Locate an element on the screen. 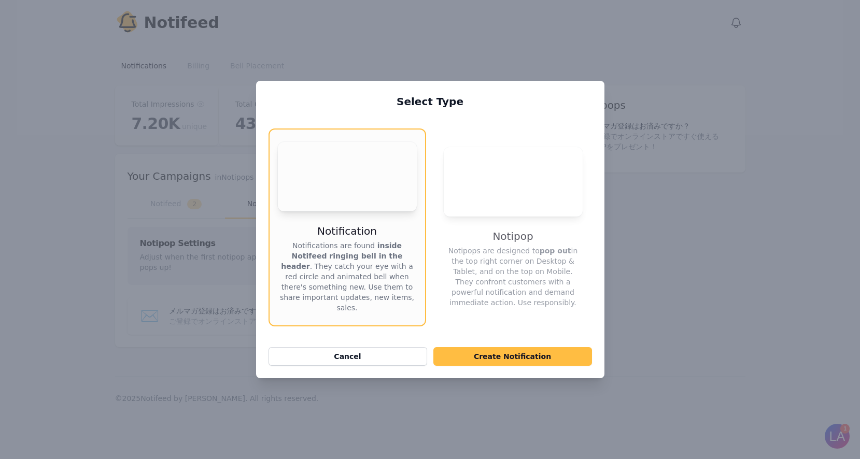 This screenshot has width=860, height=459. p: Notifications are found . They catch your eye with a red circle and animated bell when there's so... is located at coordinates (347, 277).